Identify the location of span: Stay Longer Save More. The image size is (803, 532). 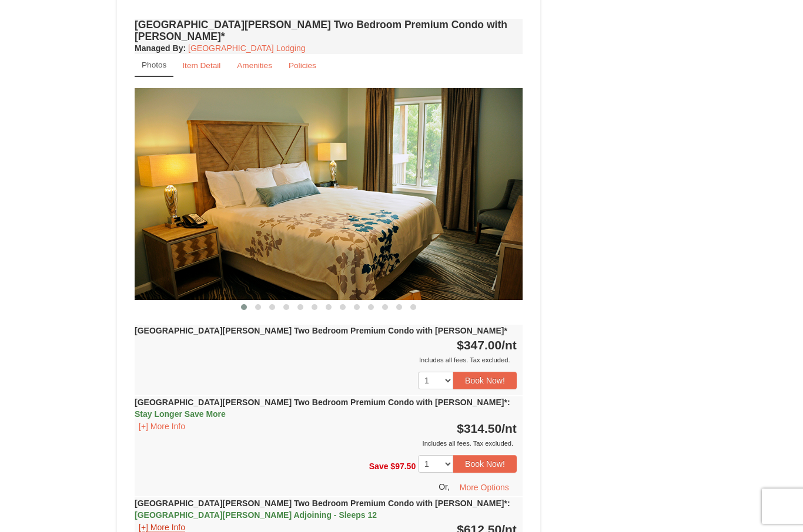
(180, 414).